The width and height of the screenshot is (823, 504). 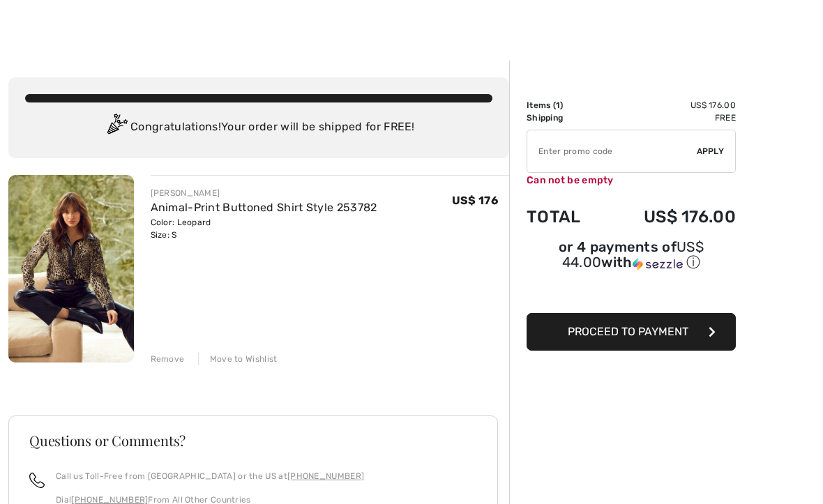 I want to click on span: Apply, so click(x=711, y=151).